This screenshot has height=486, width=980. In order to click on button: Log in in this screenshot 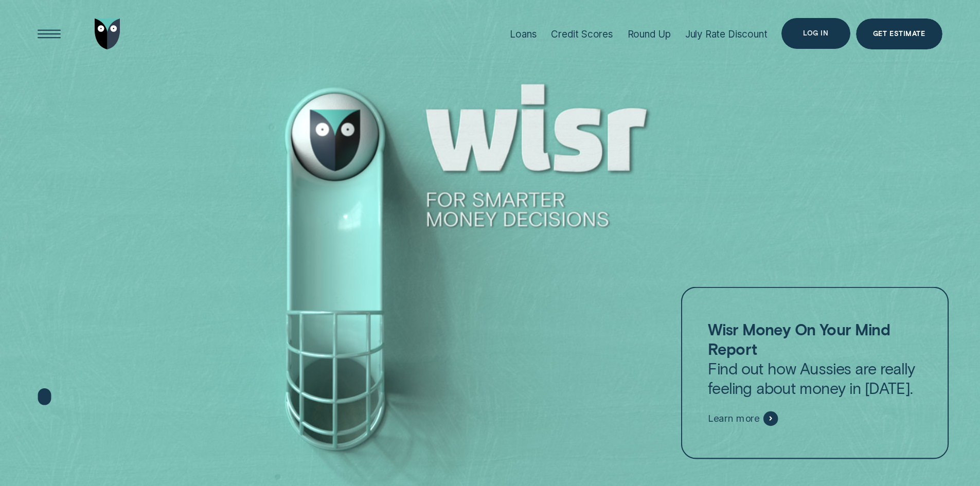, I will do `click(815, 34)`.